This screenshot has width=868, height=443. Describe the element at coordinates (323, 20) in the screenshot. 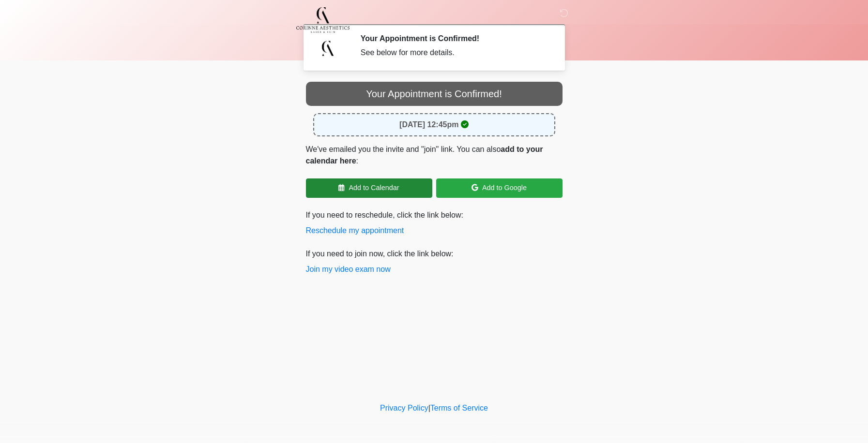

I see `img: Corinne Aesthetics Med Spa Logo` at that location.